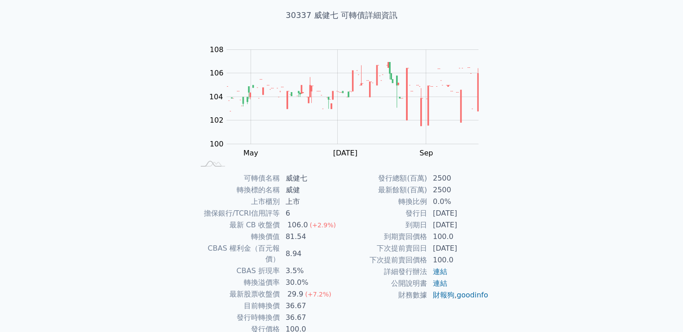  What do you see at coordinates (217, 120) in the screenshot?
I see `tspan: 102` at bounding box center [217, 120].